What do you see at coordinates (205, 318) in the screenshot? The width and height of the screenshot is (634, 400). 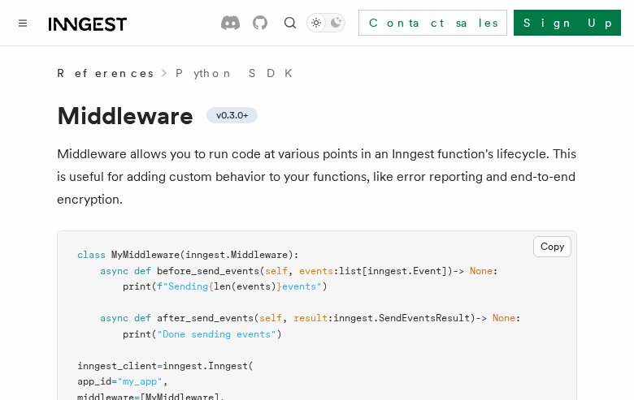 I see `span: after_send_events` at bounding box center [205, 318].